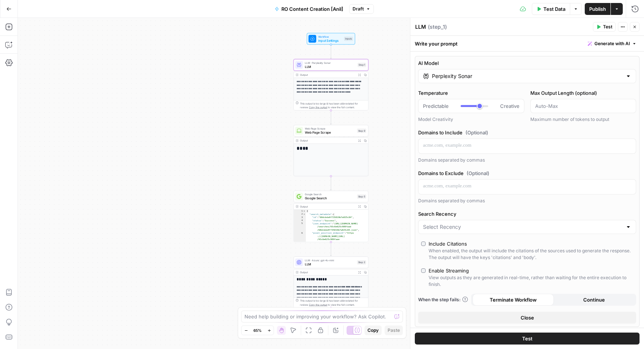  What do you see at coordinates (554, 9) in the screenshot?
I see `span: Test Data` at bounding box center [554, 9].